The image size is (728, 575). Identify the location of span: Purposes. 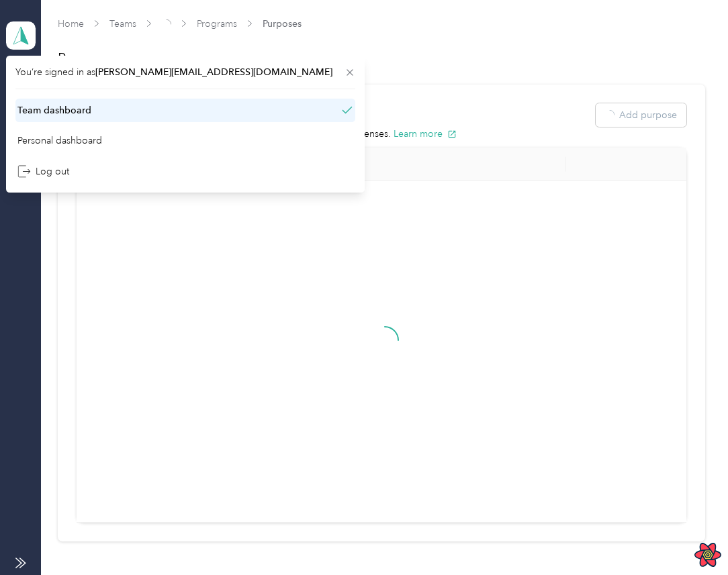
(282, 24).